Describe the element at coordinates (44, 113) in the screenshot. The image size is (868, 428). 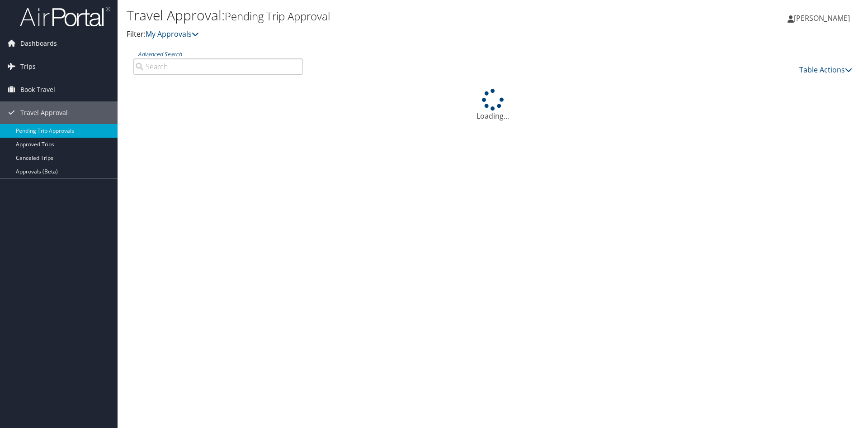
I see `span: Travel Approval` at that location.